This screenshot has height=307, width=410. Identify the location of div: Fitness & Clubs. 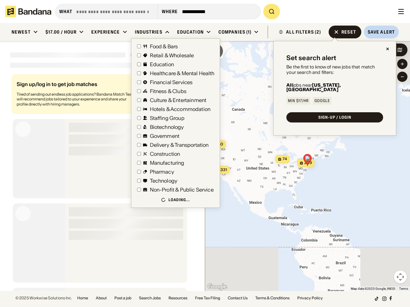
(168, 91).